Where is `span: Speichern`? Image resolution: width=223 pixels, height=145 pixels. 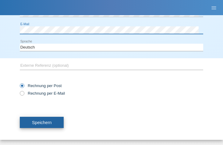
span: Speichern is located at coordinates (42, 123).